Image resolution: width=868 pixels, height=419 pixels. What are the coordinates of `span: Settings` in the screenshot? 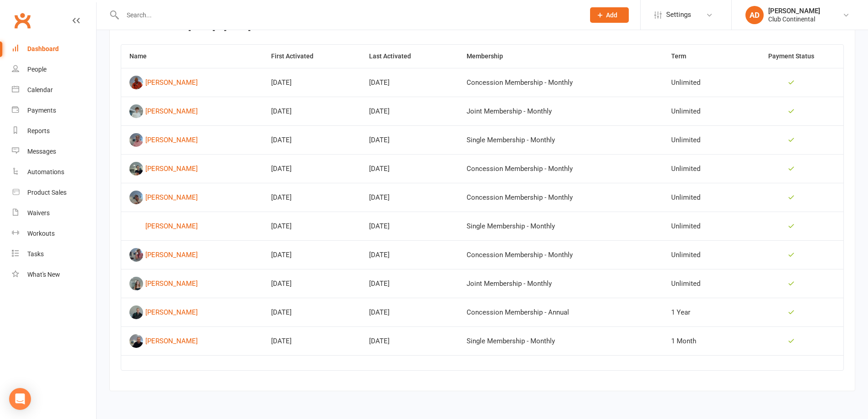 It's located at (679, 15).